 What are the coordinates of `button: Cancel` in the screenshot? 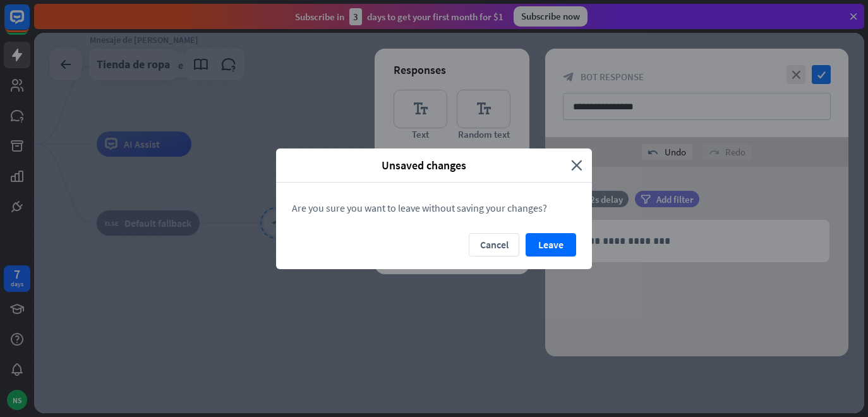 It's located at (494, 245).